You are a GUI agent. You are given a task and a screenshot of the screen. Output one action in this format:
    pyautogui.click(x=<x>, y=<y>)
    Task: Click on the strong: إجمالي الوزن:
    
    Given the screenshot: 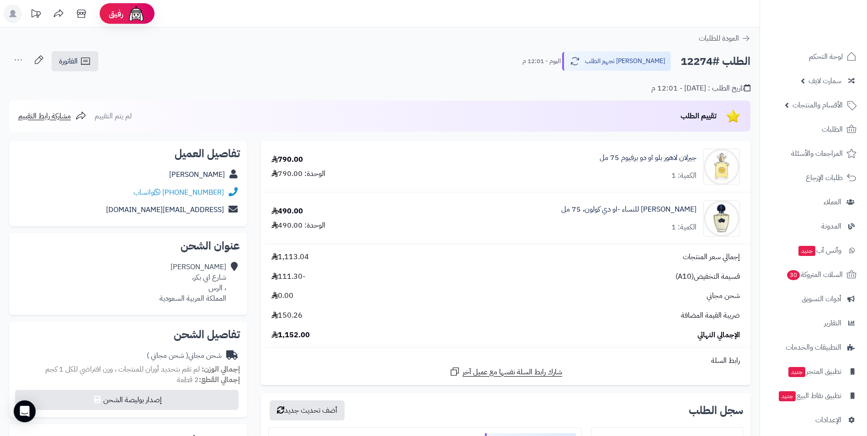 What is the action you would take?
    pyautogui.click(x=221, y=369)
    